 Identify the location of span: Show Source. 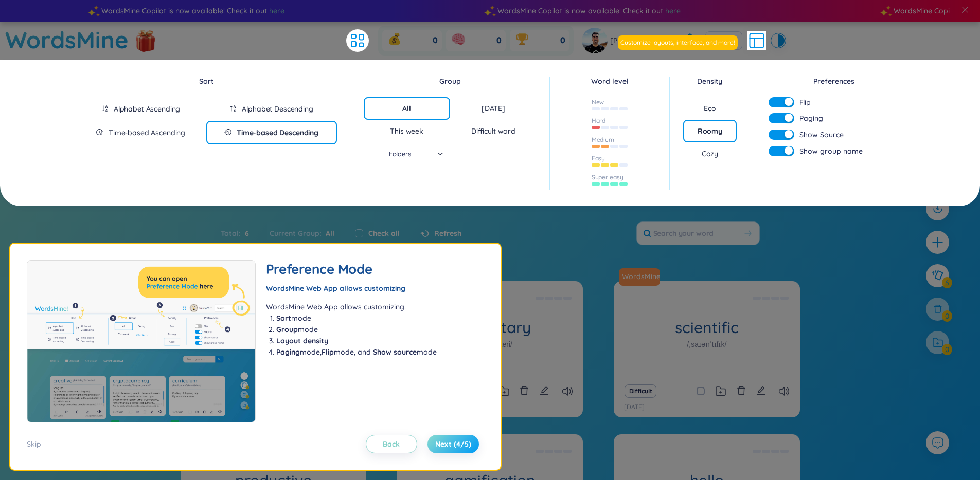
(821, 135).